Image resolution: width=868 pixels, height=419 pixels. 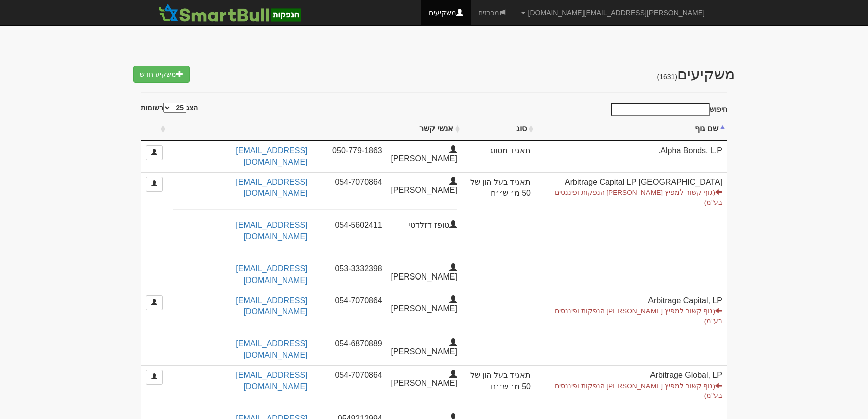 What do you see at coordinates (498, 231) in the screenshot?
I see `td: תאגיד בעל הון של 50 מ׳ ש׳׳ח` at bounding box center [498, 231].